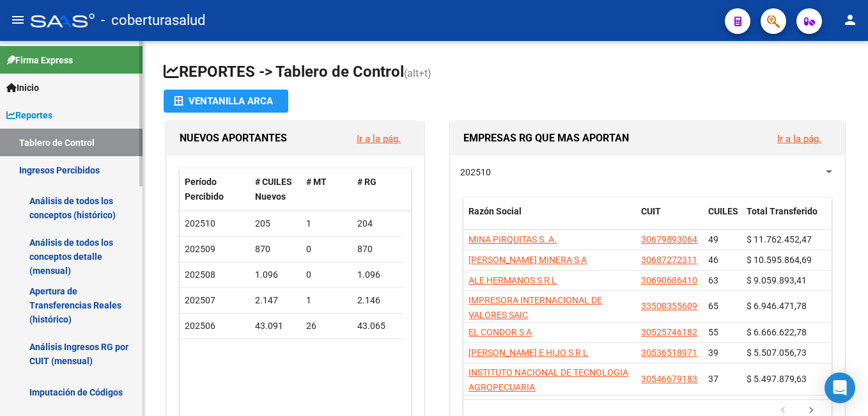  I want to click on span: Período Percibido, so click(204, 189).